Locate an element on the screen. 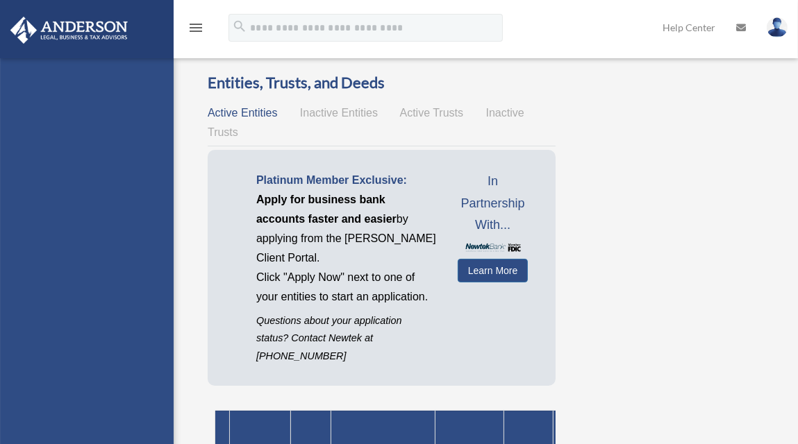  h3: Entities, Trusts, and Deeds is located at coordinates (381, 83).